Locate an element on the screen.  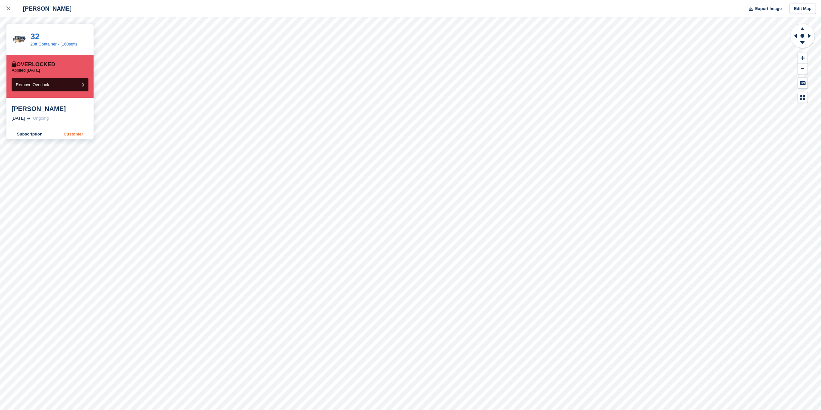
div: Overlocked is located at coordinates (33, 65).